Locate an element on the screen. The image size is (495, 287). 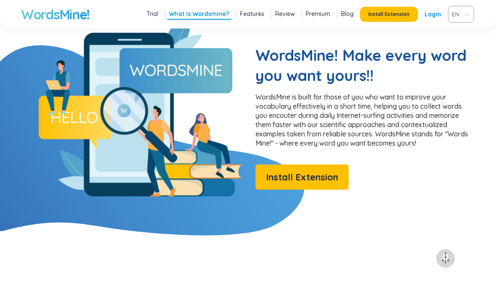
a: What is Wordsmine? is located at coordinates (199, 14).